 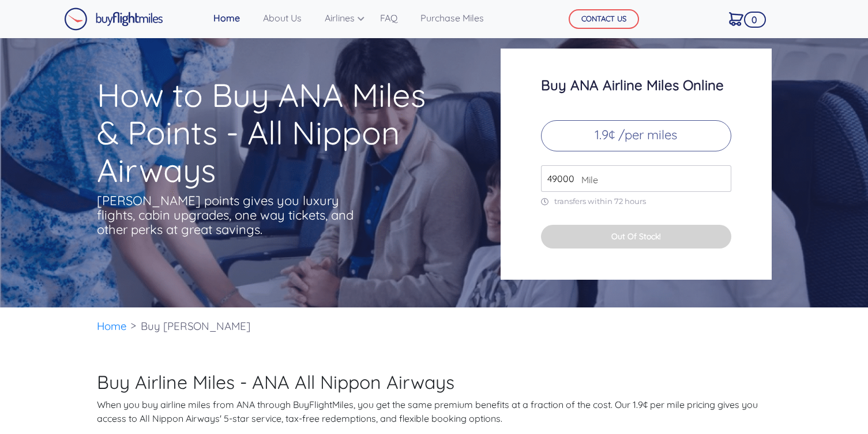 I want to click on a: Purchase Miles, so click(x=452, y=18).